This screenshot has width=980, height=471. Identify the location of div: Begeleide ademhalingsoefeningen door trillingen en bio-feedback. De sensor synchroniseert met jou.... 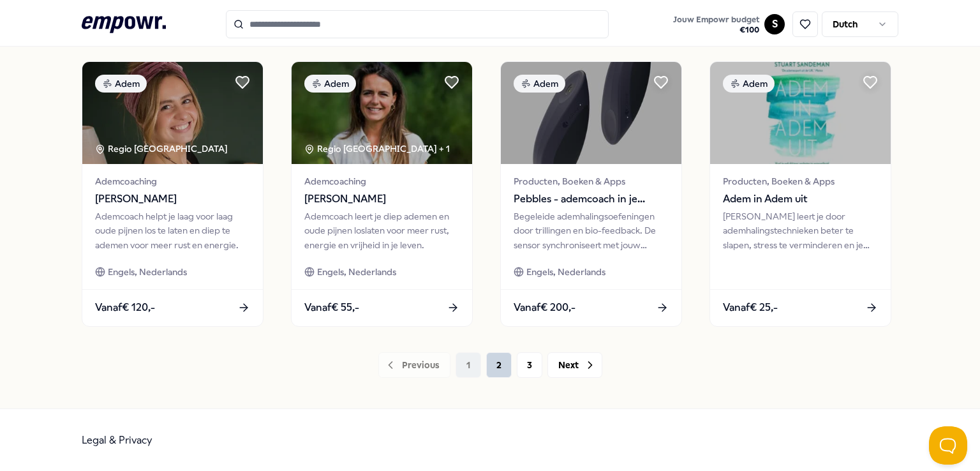
(591, 231).